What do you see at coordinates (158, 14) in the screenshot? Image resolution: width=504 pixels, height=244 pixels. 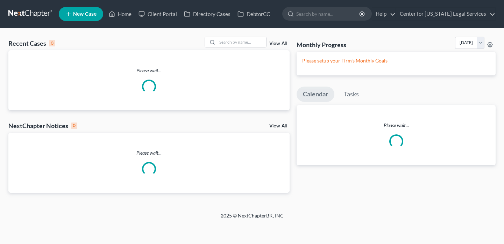 I see `a: Client Portal` at bounding box center [158, 14].